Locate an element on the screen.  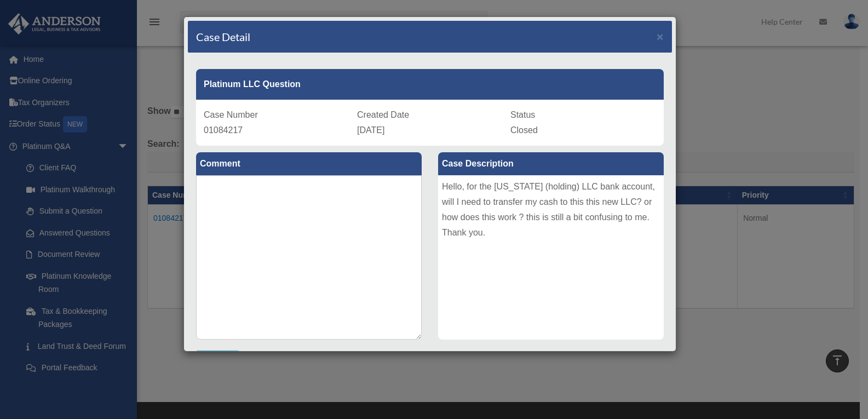
span: Created Date is located at coordinates (383, 115).